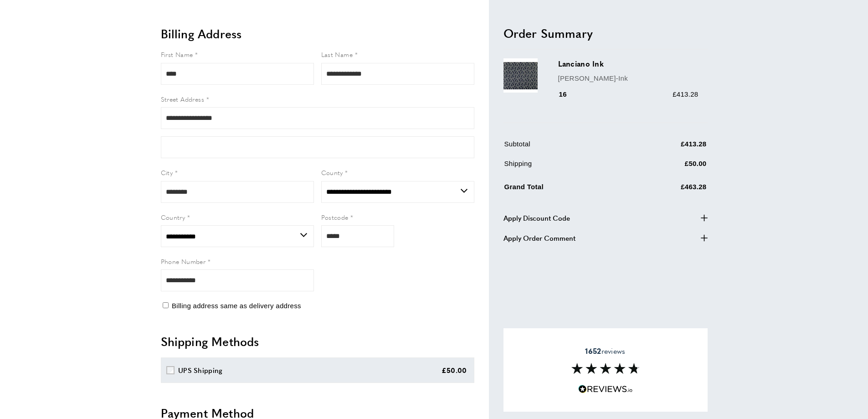 The image size is (868, 419). What do you see at coordinates (167, 173) in the screenshot?
I see `span: City` at bounding box center [167, 173].